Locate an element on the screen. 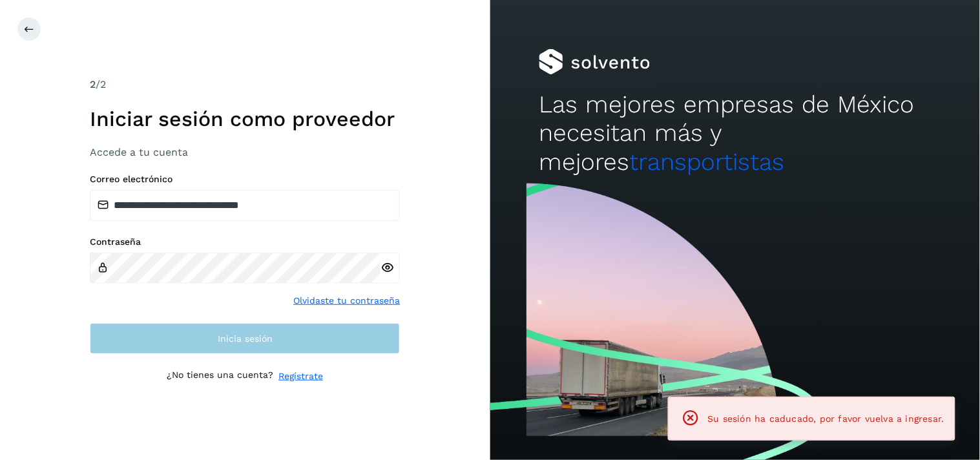 This screenshot has width=980, height=460. span: 2 is located at coordinates (92, 84).